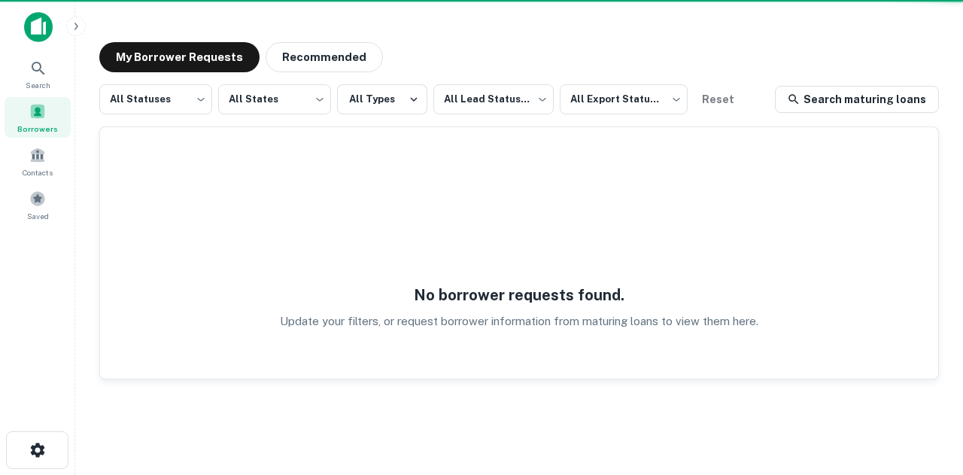 The height and width of the screenshot is (475, 963). Describe the element at coordinates (38, 161) in the screenshot. I see `a: Contacts` at that location.